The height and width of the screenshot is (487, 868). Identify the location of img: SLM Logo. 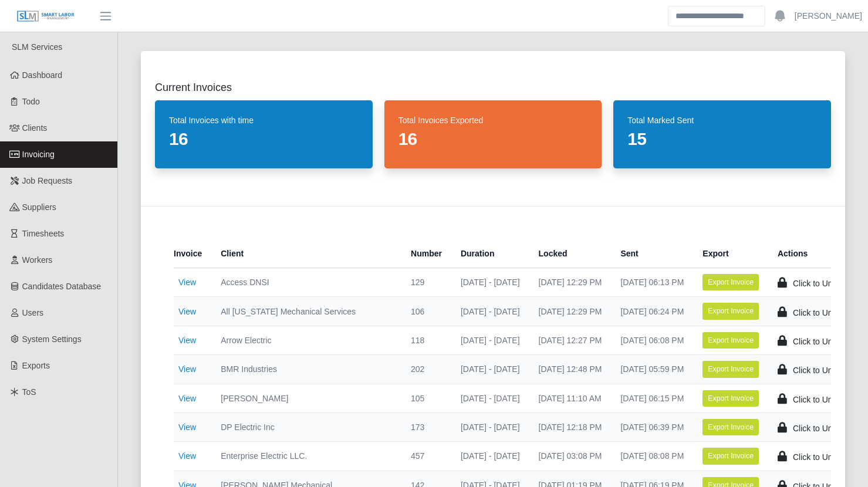
(46, 16).